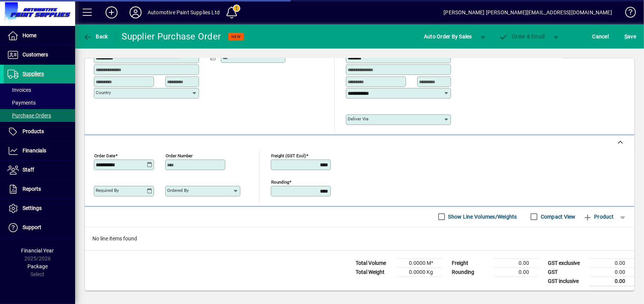 The image size is (644, 304). I want to click on a: Reports, so click(39, 189).